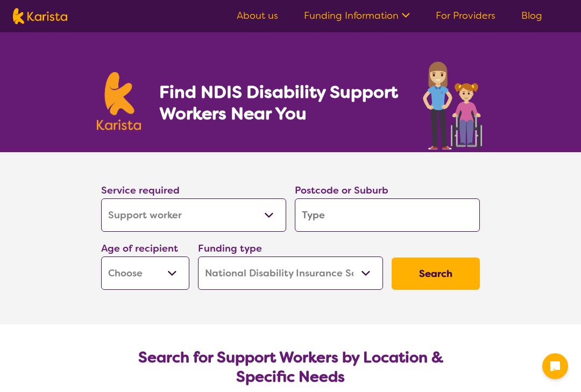 This screenshot has height=392, width=581. Describe the element at coordinates (290, 367) in the screenshot. I see `h2: Search for Support Workers by Location & Specific Needs` at that location.